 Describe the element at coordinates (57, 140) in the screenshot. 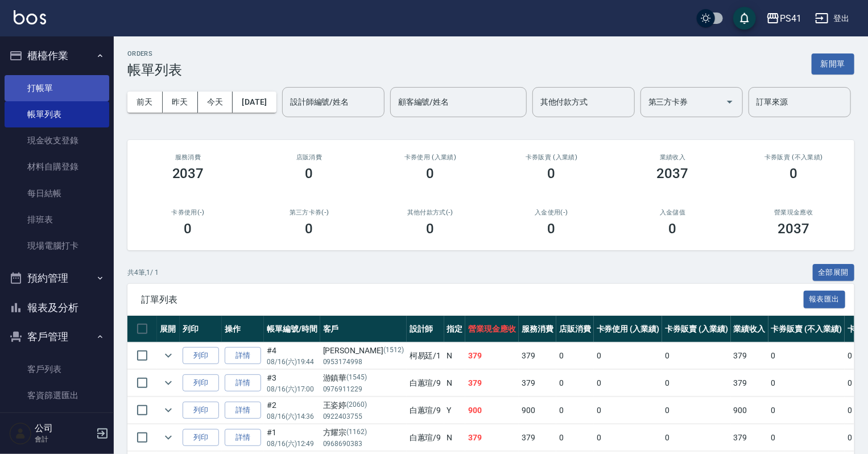

I see `a: 現金收支登錄` at that location.